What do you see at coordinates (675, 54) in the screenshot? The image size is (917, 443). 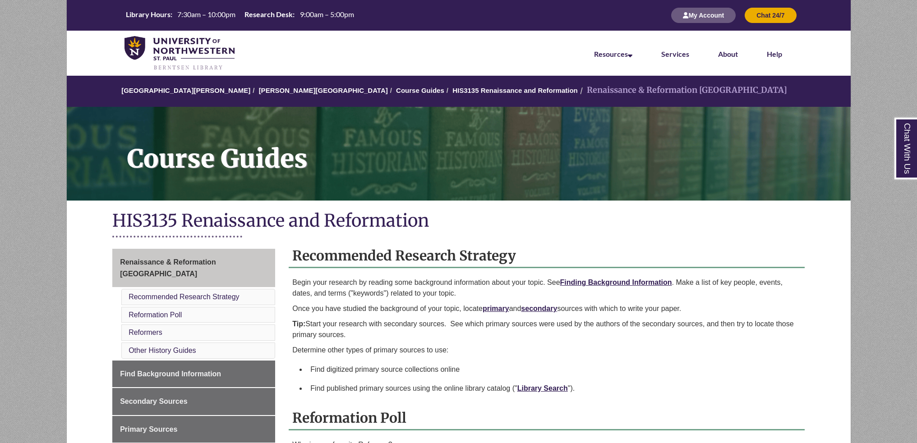 I see `a: Services` at bounding box center [675, 54].